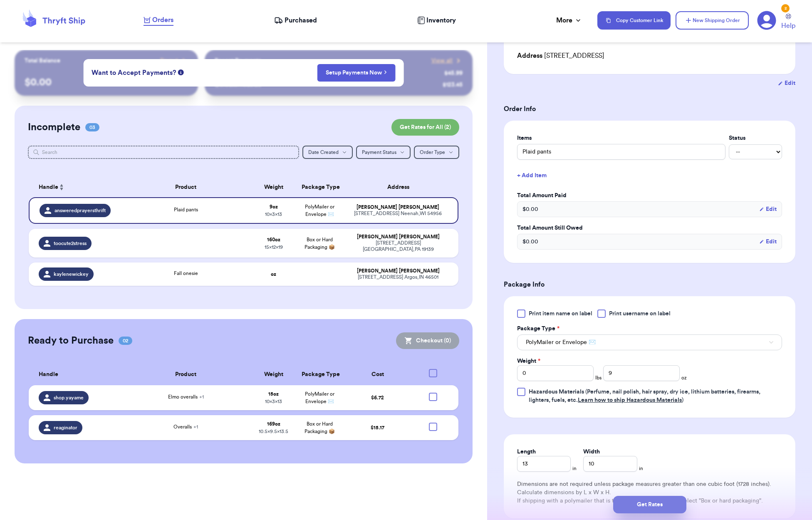 The height and width of the screenshot is (520, 812). I want to click on strong: 9 oz, so click(274, 207).